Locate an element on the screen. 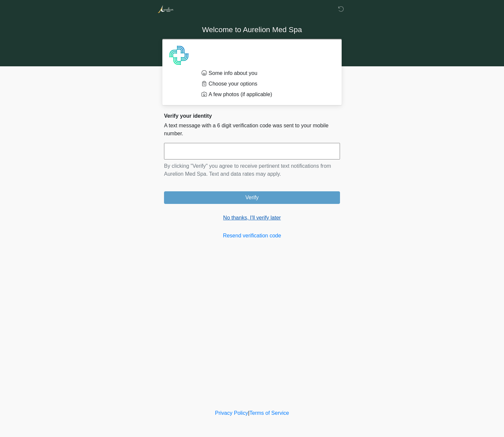 This screenshot has width=504, height=437. a: Resend verification code is located at coordinates (252, 236).